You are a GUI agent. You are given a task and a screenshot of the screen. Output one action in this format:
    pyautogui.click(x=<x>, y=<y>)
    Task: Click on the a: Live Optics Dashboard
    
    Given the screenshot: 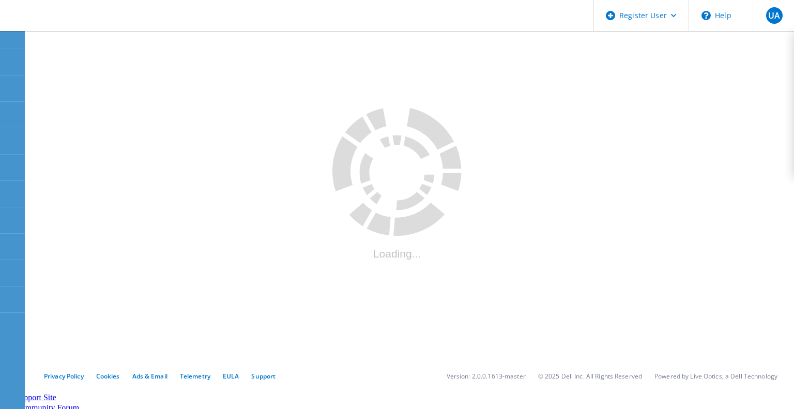 What is the action you would take?
    pyautogui.click(x=66, y=24)
    